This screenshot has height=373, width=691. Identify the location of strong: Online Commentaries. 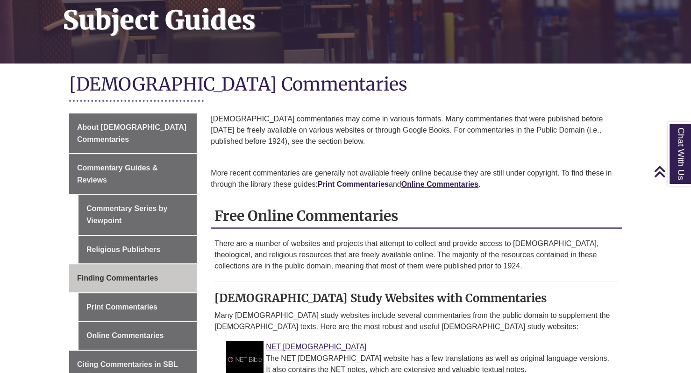
(440, 184).